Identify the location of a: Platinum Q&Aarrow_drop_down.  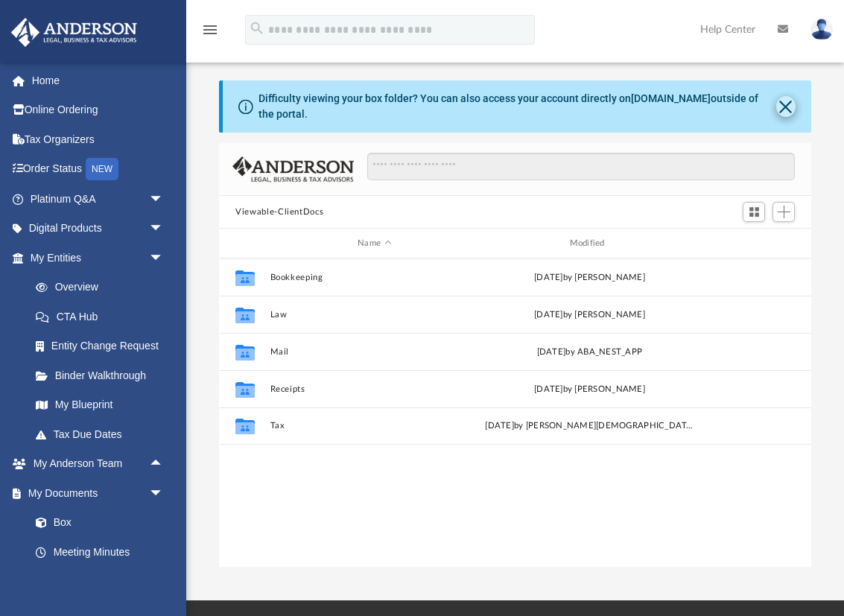
(98, 199).